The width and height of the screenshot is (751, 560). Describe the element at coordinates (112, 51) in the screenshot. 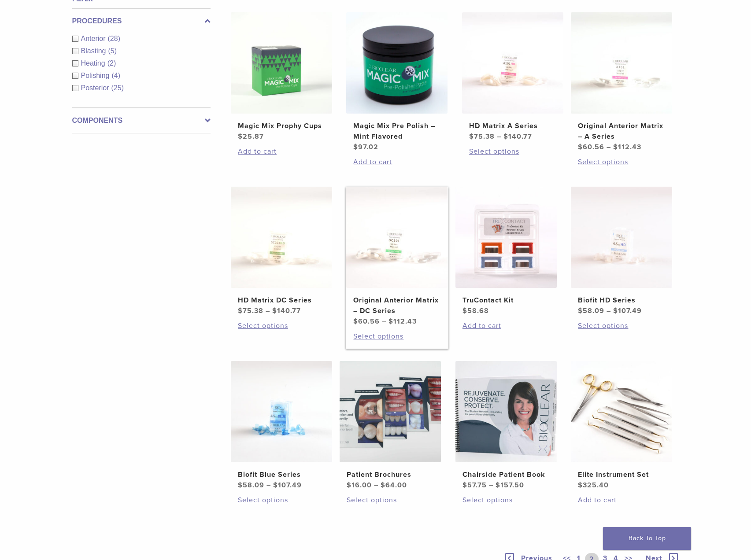

I see `span: (5)` at that location.